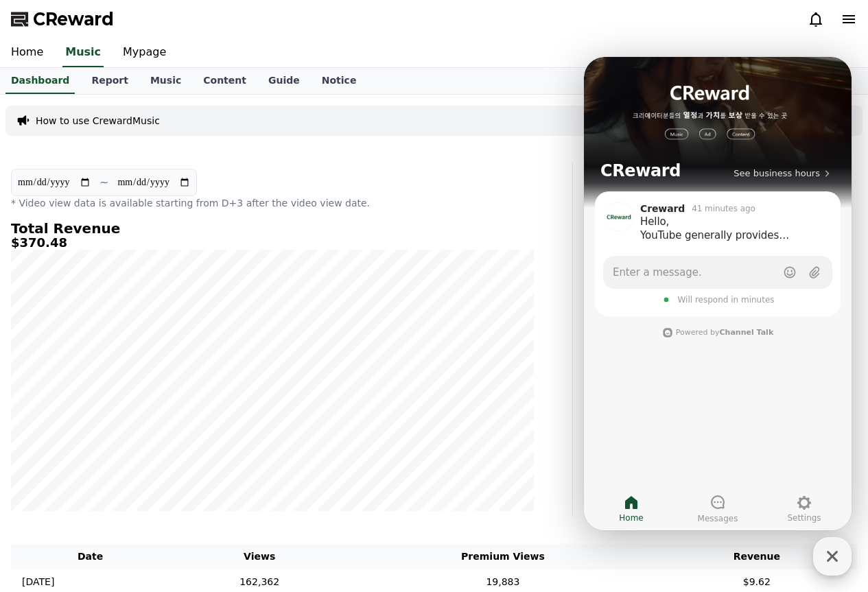 Image resolution: width=868 pixels, height=592 pixels. Describe the element at coordinates (272, 203) in the screenshot. I see `p: * Video view data is available starting from D+3 after the video view date.` at that location.